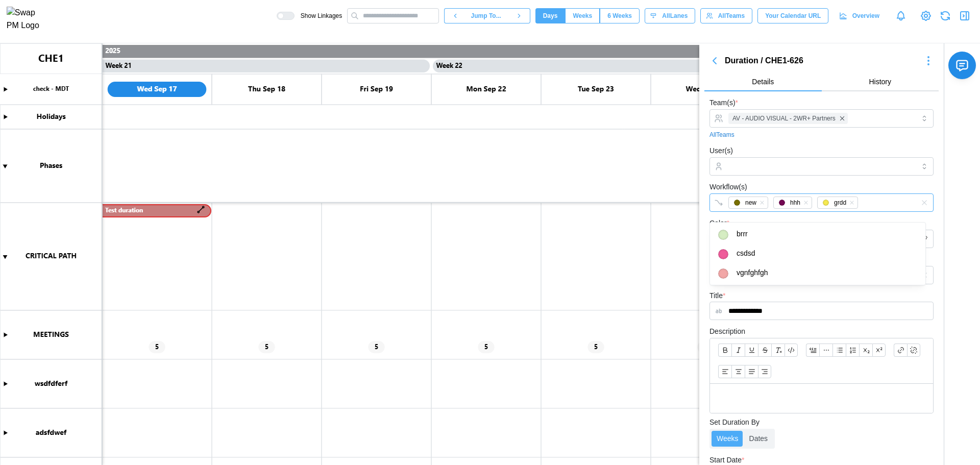 The image size is (980, 465). Describe the element at coordinates (880, 82) in the screenshot. I see `span: History` at that location.